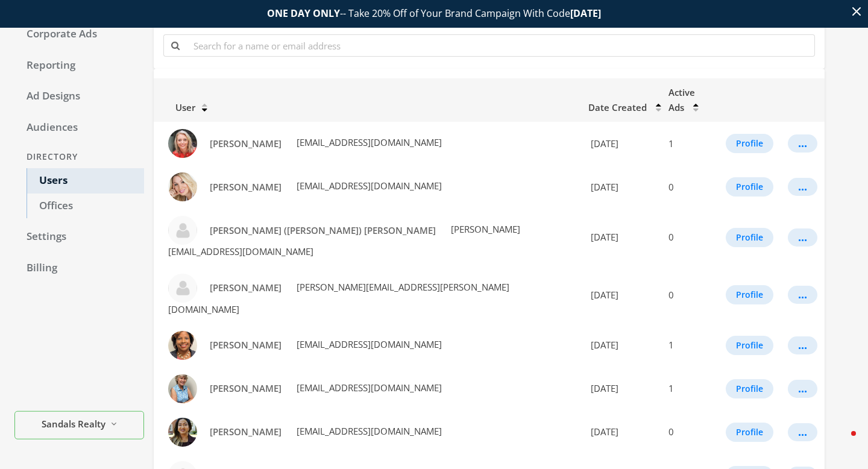 The height and width of the screenshot is (469, 868). Describe the element at coordinates (175, 45) in the screenshot. I see `i: Search for a name or email address` at that location.